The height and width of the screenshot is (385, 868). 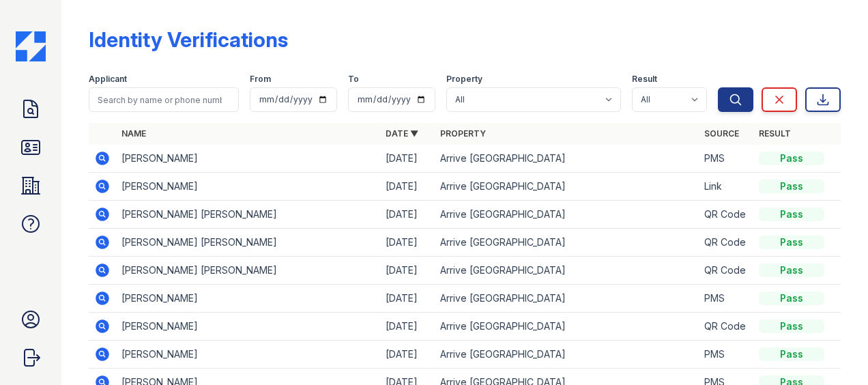 What do you see at coordinates (464, 79) in the screenshot?
I see `label: Property` at bounding box center [464, 79].